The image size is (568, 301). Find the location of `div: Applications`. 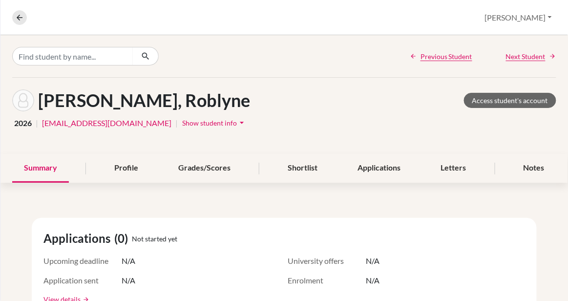

div: Applications is located at coordinates (379, 168).